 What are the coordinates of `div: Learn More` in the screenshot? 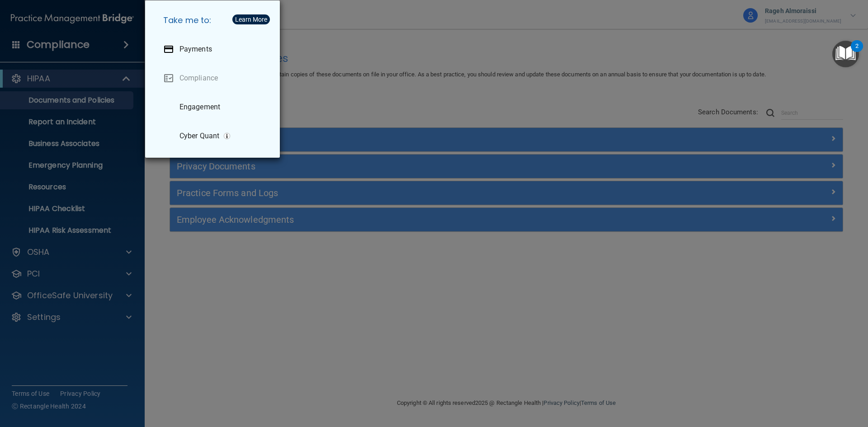 It's located at (251, 20).